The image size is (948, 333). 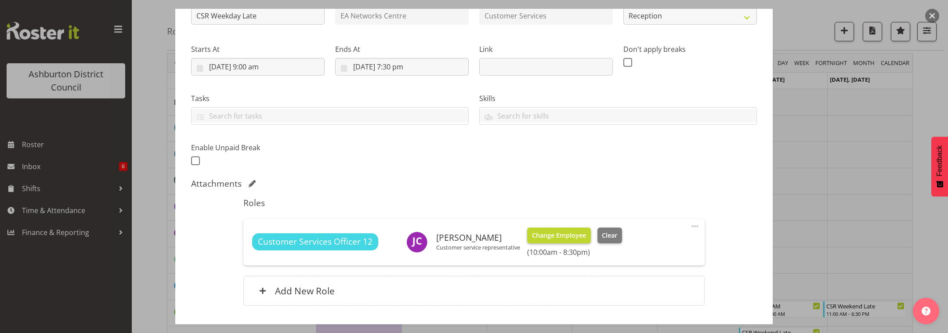 I want to click on label: Tasks, so click(x=330, y=98).